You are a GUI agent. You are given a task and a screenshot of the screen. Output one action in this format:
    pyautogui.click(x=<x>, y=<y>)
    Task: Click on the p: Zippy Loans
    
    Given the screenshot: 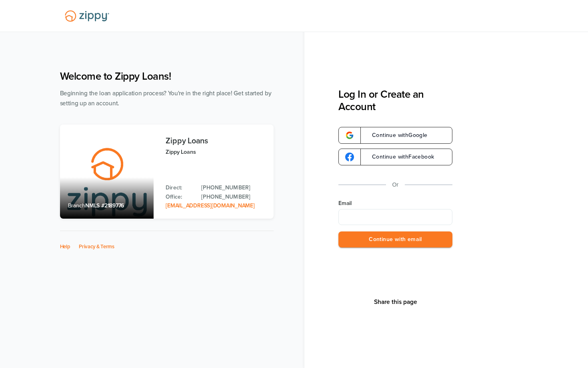 What is the action you would take?
    pyautogui.click(x=215, y=152)
    